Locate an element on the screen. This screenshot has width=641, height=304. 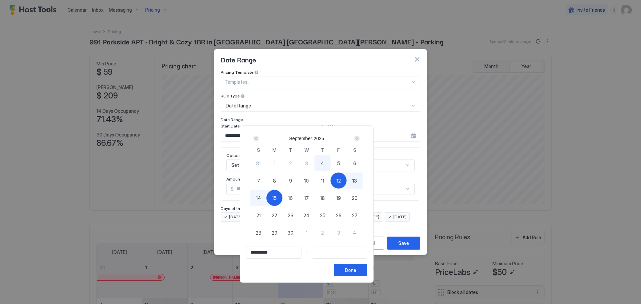
span: 6 is located at coordinates (355, 163).